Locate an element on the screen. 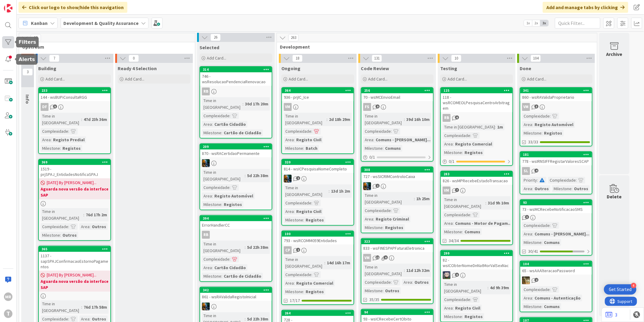  span: 5 is located at coordinates (55, 107).